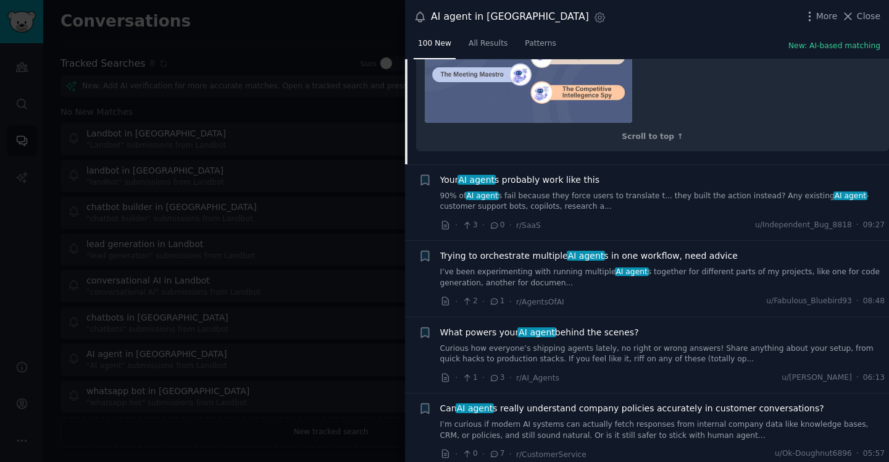  I want to click on span: 100 New, so click(435, 44).